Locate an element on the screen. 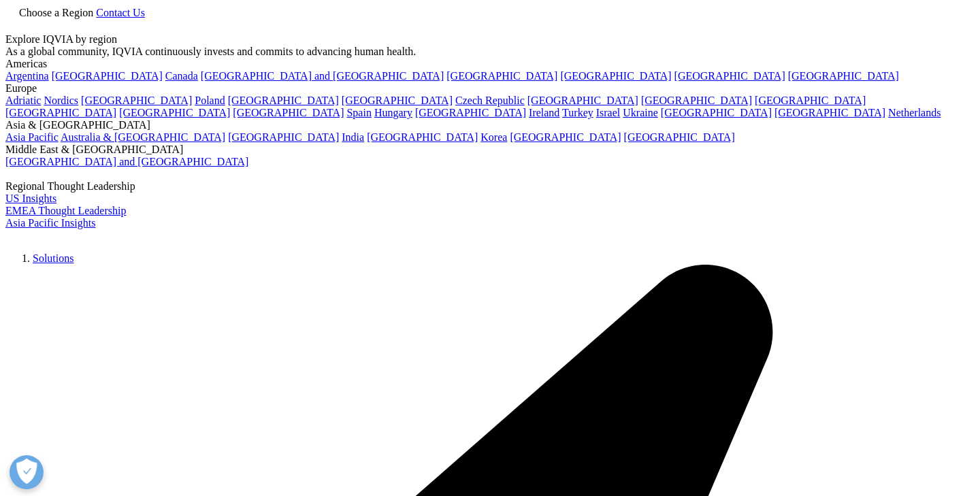 This screenshot has width=980, height=496. a: Turkey is located at coordinates (578, 112).